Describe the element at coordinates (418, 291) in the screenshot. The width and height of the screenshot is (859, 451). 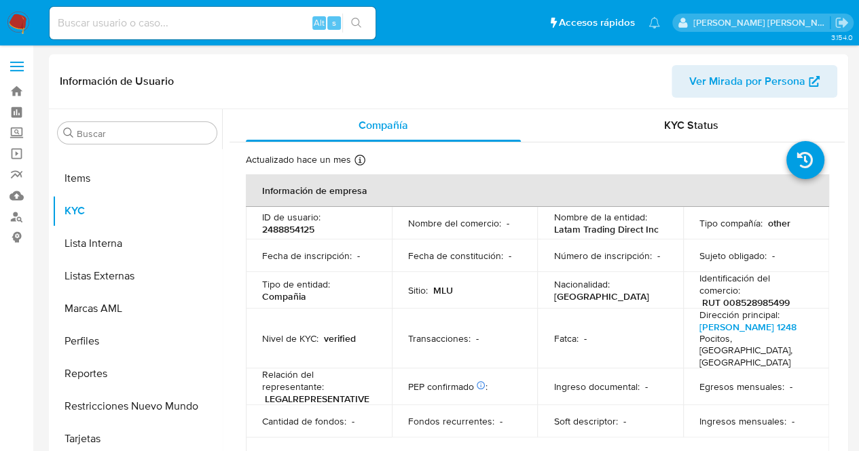
I see `p: Sitio :` at that location.